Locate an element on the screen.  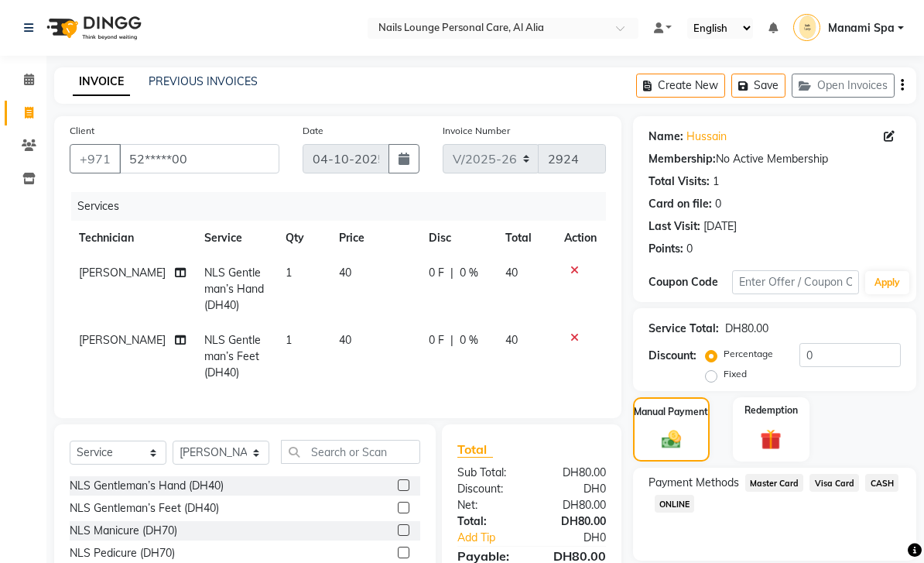
button: Open Invoices is located at coordinates (843, 85).